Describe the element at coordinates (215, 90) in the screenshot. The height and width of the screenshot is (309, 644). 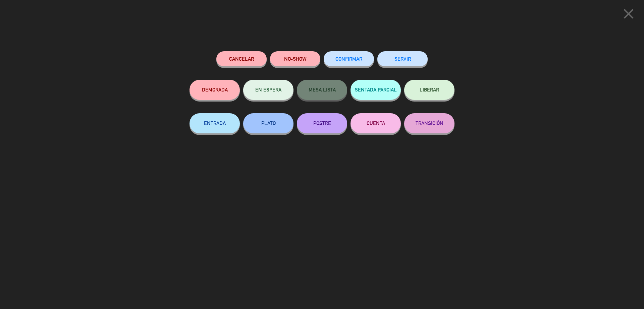
I see `button: DEMORADA` at that location.